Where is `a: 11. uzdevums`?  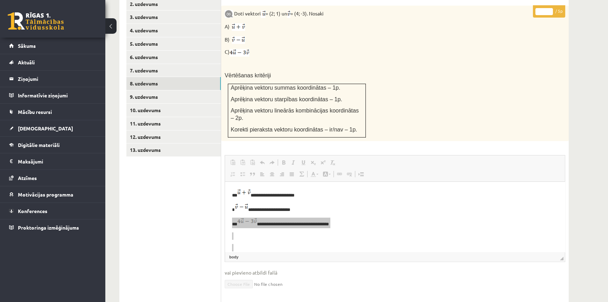 a: 11. uzdevums is located at coordinates (173, 123).